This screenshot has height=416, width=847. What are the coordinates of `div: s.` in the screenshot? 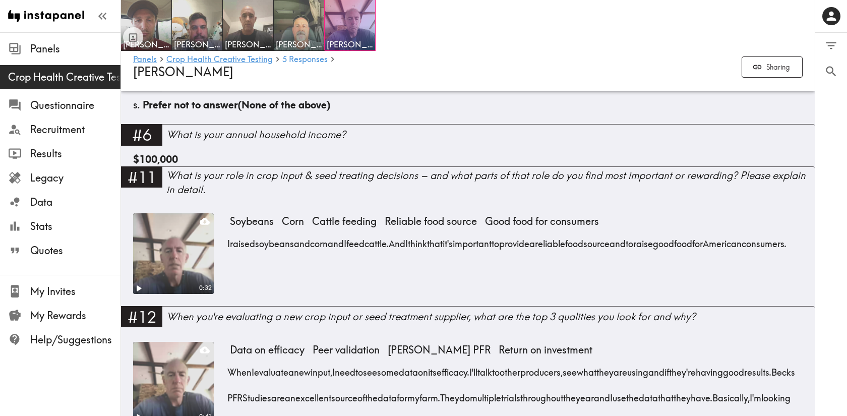 It's located at (468, 105).